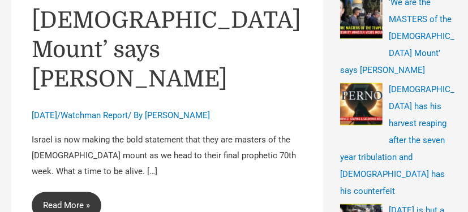  I want to click on a: Watchman Report, so click(94, 115).